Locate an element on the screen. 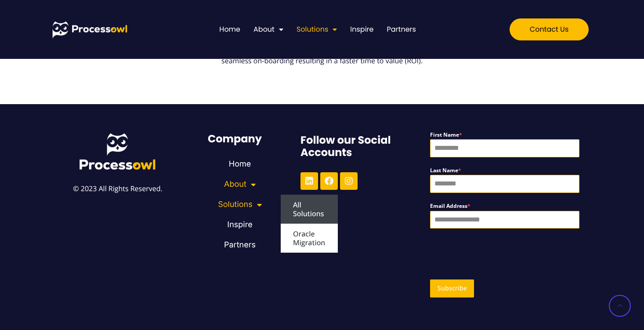 This screenshot has height=330, width=644. label: Last Name is located at coordinates (505, 170).